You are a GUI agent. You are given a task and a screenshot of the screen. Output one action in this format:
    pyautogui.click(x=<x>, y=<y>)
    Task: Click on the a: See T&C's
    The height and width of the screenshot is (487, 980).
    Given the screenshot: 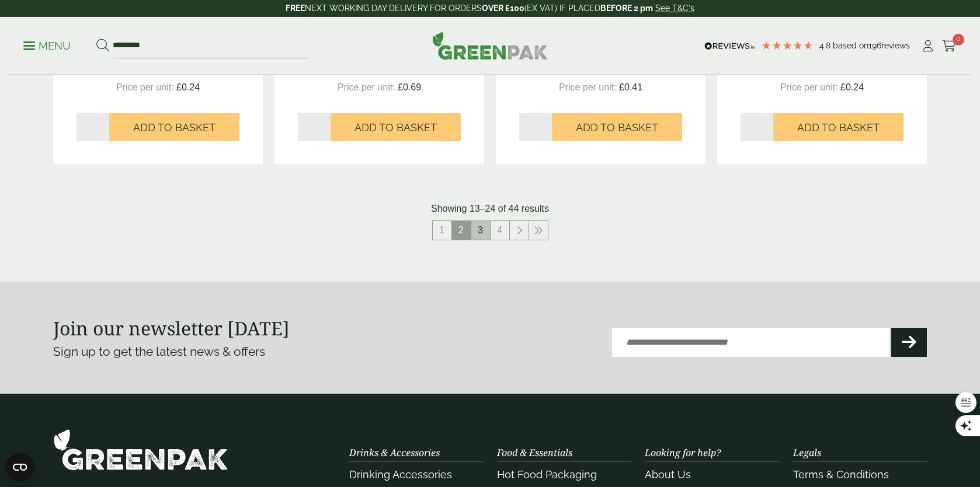 What is the action you would take?
    pyautogui.click(x=674, y=8)
    